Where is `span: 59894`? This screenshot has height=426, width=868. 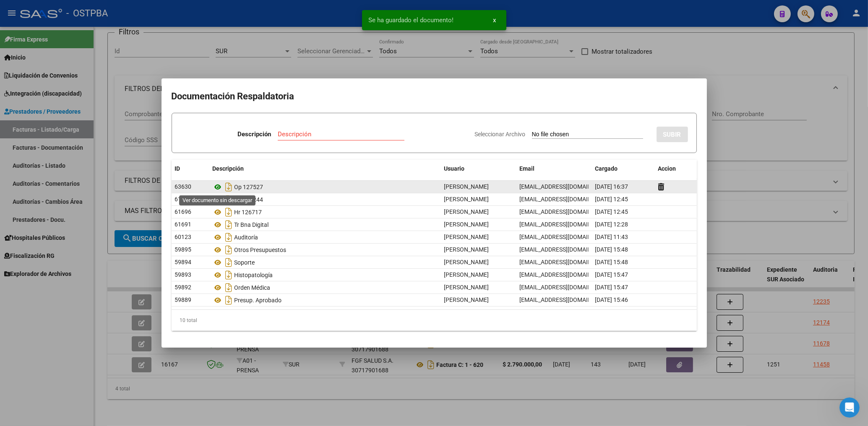
span: 59894 is located at coordinates (183, 262).